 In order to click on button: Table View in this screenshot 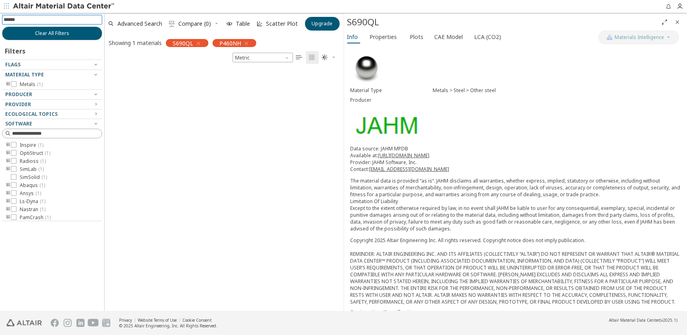, I will do `click(299, 58)`.